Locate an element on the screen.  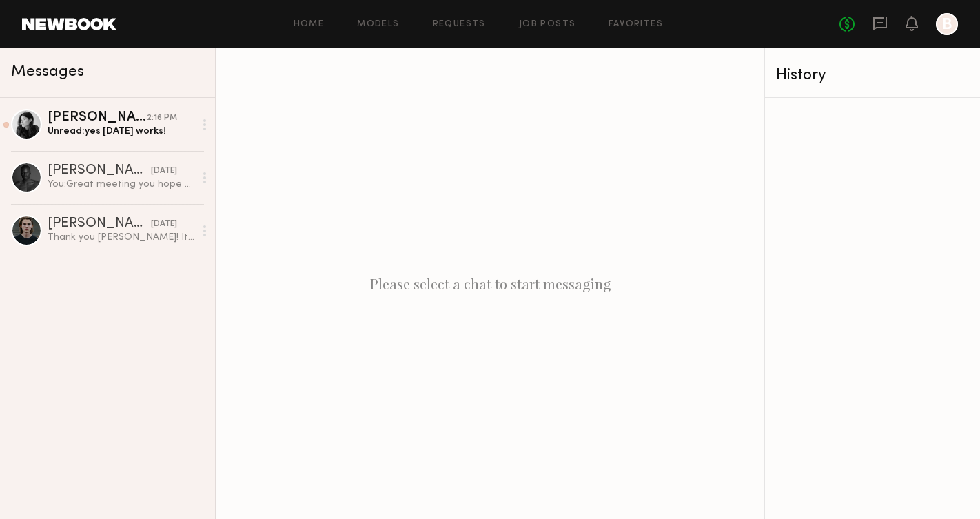
a: Models is located at coordinates (378, 24).